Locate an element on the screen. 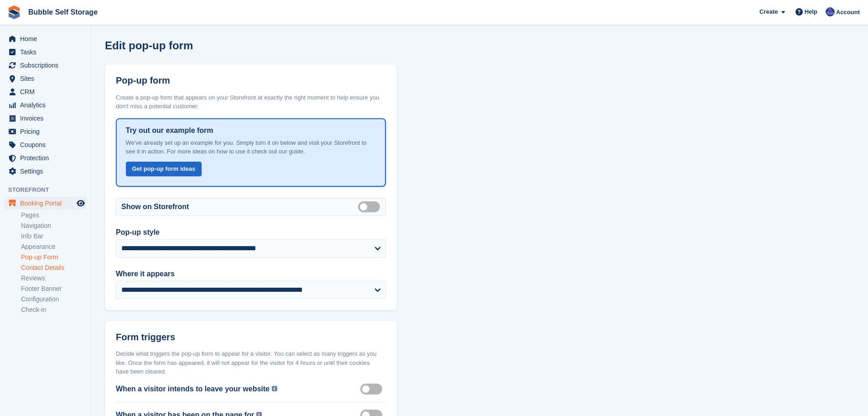 The image size is (868, 416). span: Analytics is located at coordinates (47, 105).